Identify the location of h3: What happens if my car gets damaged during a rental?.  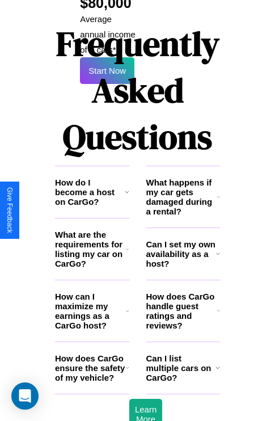
(181, 197).